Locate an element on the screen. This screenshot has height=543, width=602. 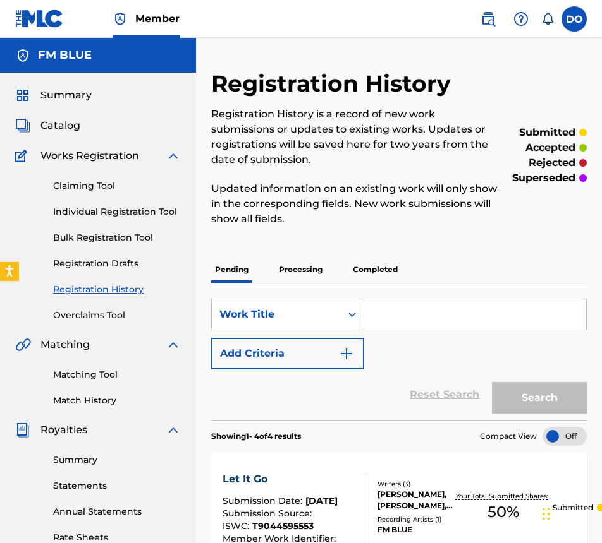
p: Showing 1 - 4 of 4 results is located at coordinates (256, 437).